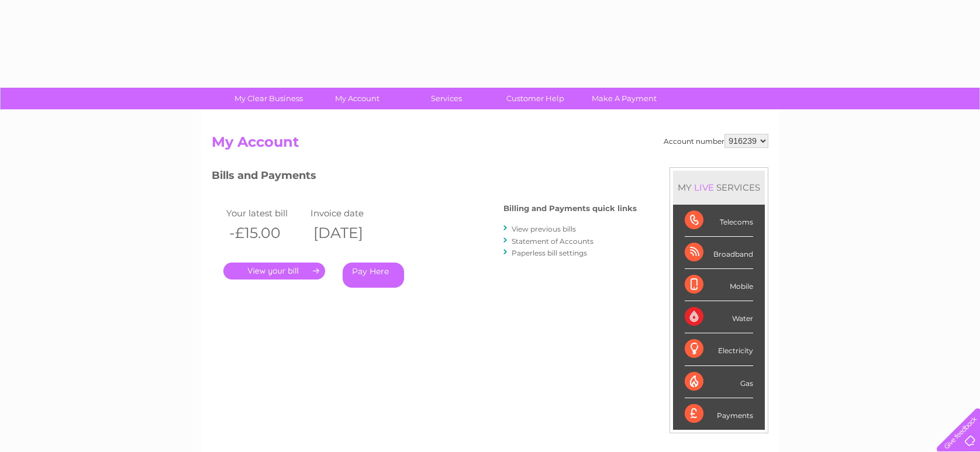 This screenshot has height=452, width=980. I want to click on h2: My Account, so click(490, 145).